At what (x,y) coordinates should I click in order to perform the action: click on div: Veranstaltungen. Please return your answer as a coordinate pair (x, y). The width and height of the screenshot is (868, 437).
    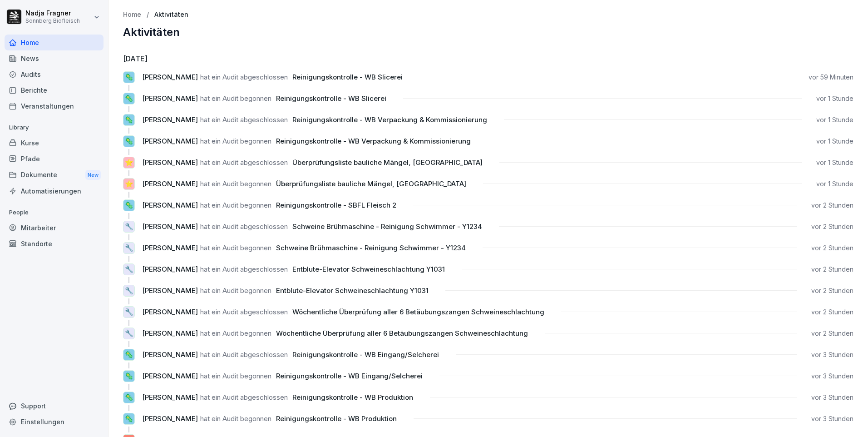
    Looking at the image, I should click on (54, 106).